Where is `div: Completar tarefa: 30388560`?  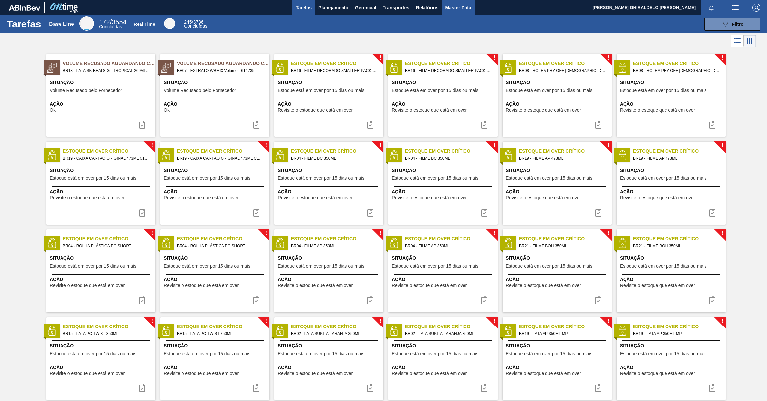 div: Completar tarefa: 30388560 is located at coordinates (485, 125).